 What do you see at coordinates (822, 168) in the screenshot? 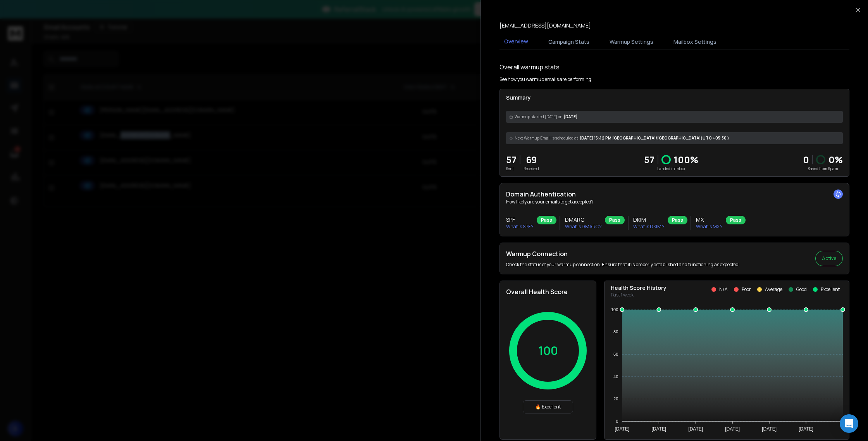
I see `p: Saved from Spam` at bounding box center [822, 168].